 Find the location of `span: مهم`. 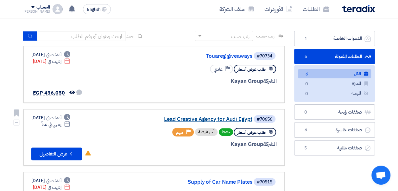

span: مهم is located at coordinates (179, 132).